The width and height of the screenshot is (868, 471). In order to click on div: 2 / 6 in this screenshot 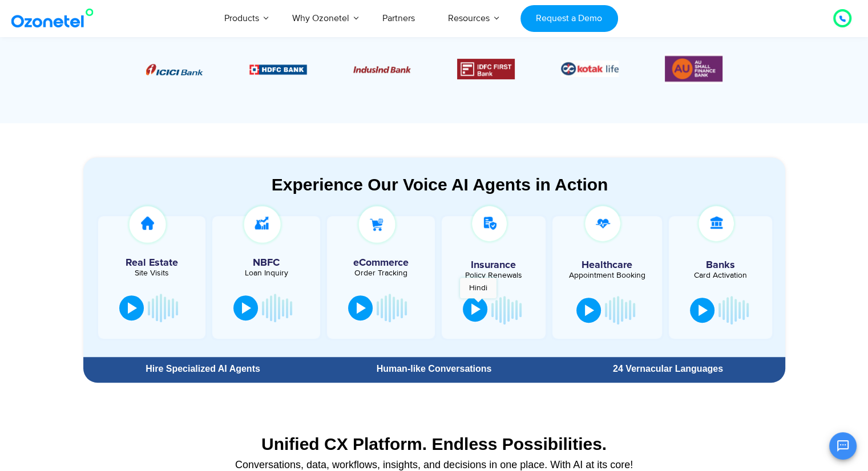, I will do `click(278, 69)`.